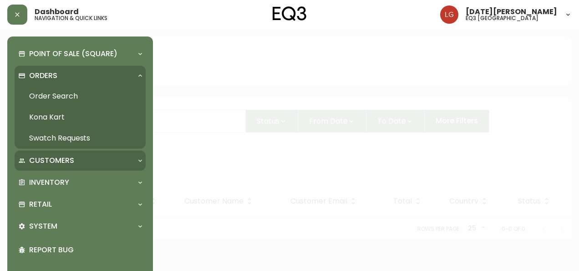 The image size is (579, 271). Describe the element at coordinates (49, 182) in the screenshot. I see `p: Inventory` at that location.